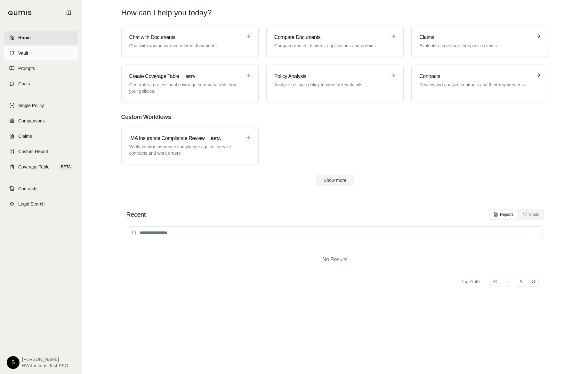 This screenshot has height=374, width=588. Describe the element at coordinates (41, 136) in the screenshot. I see `a: Claims` at that location.